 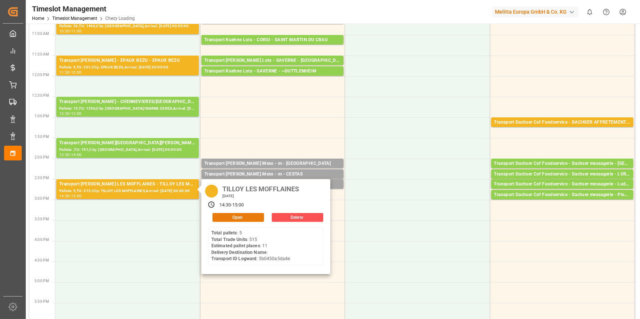 I want to click on div: 12:30, so click(x=64, y=113).